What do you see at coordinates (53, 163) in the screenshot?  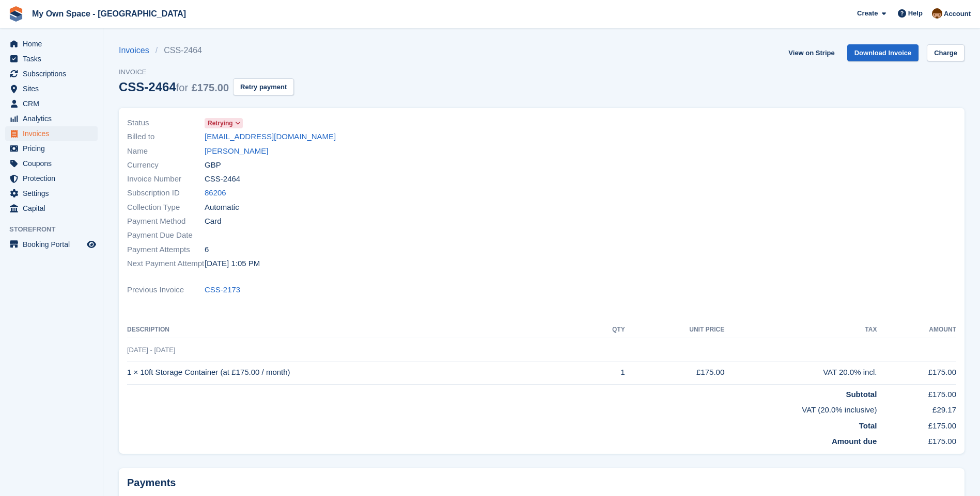 I see `span: Coupons` at bounding box center [53, 163].